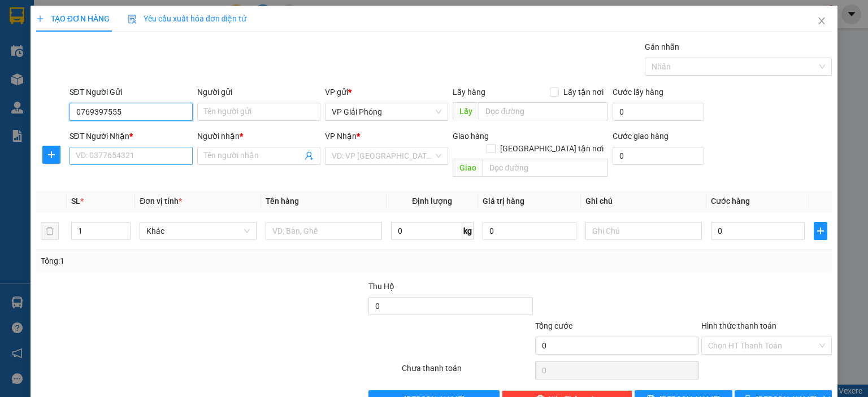  Describe the element at coordinates (468, 231) in the screenshot. I see `span: kg` at that location.